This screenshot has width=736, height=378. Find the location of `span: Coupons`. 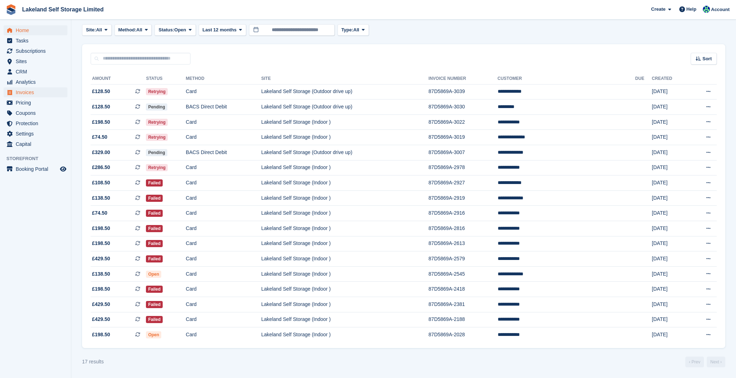

span: Coupons is located at coordinates (37, 113).